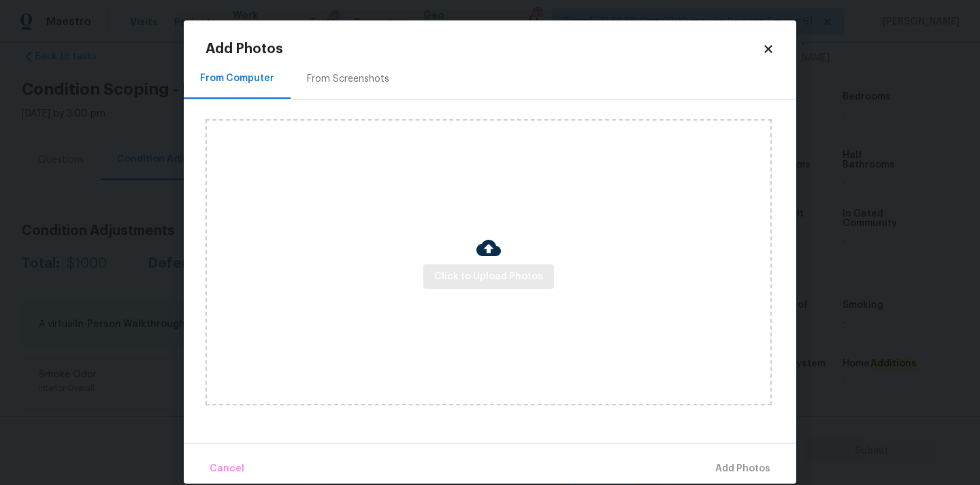 The image size is (980, 485). Describe the element at coordinates (489, 276) in the screenshot. I see `span: Click to Upload Photos` at that location.